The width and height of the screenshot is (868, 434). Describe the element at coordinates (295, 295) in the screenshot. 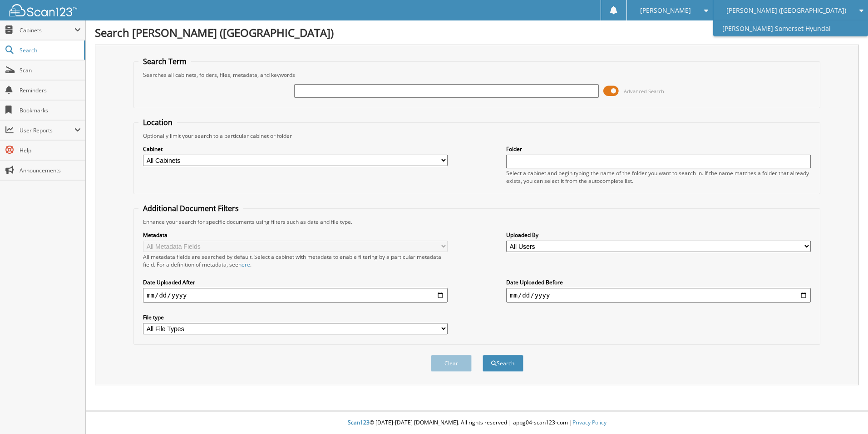

I see `input: start` at that location.